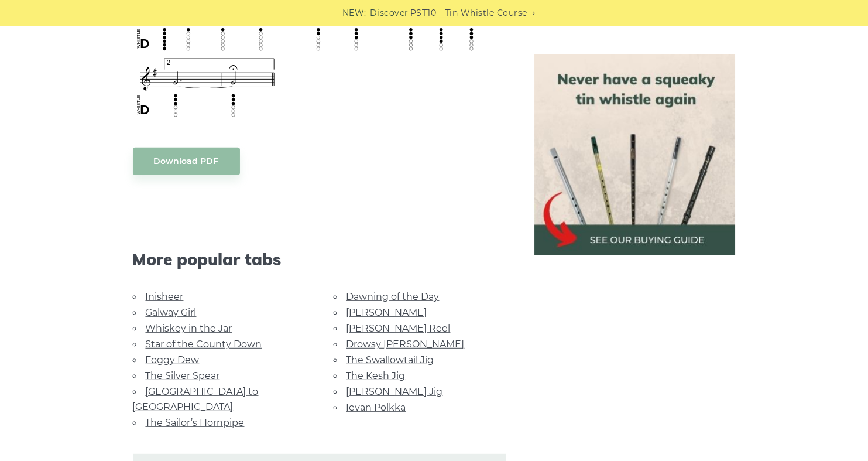  I want to click on a: Whiskey in the Jar, so click(189, 328).